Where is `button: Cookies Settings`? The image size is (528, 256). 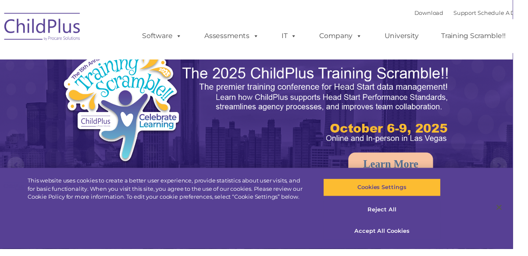
button: Cookies Settings is located at coordinates (393, 193).